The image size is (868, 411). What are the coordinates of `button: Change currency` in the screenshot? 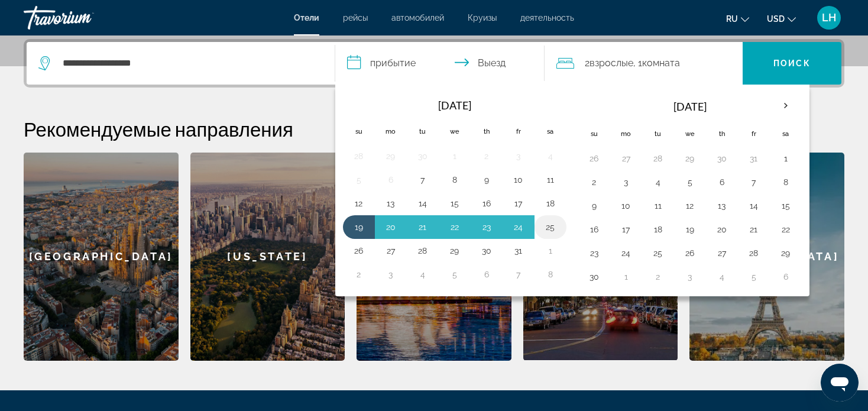 It's located at (781, 18).